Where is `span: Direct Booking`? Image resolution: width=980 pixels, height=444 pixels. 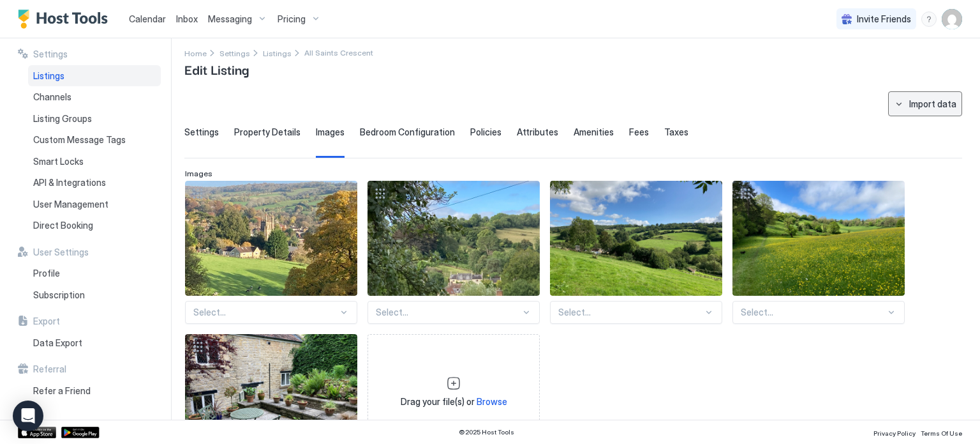 span: Direct Booking is located at coordinates (63, 225).